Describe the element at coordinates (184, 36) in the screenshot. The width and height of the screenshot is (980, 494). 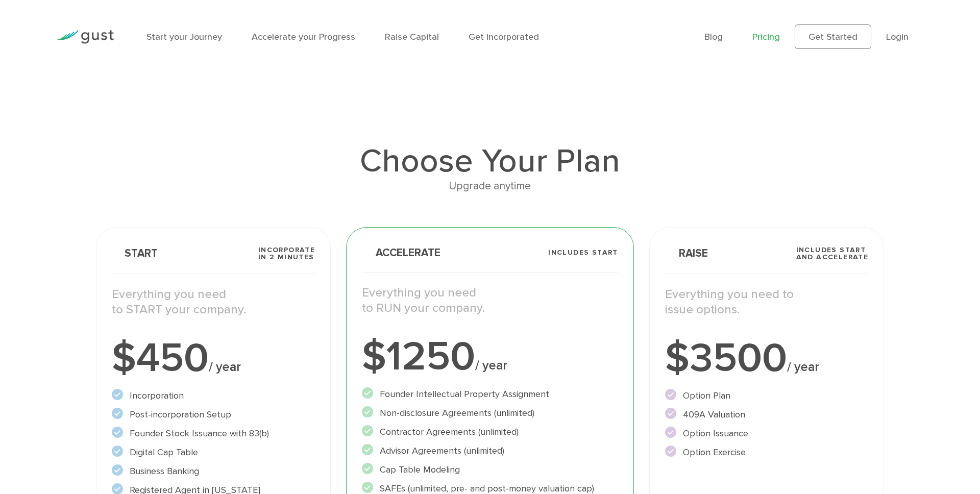
I see `a: Start your Journey` at that location.